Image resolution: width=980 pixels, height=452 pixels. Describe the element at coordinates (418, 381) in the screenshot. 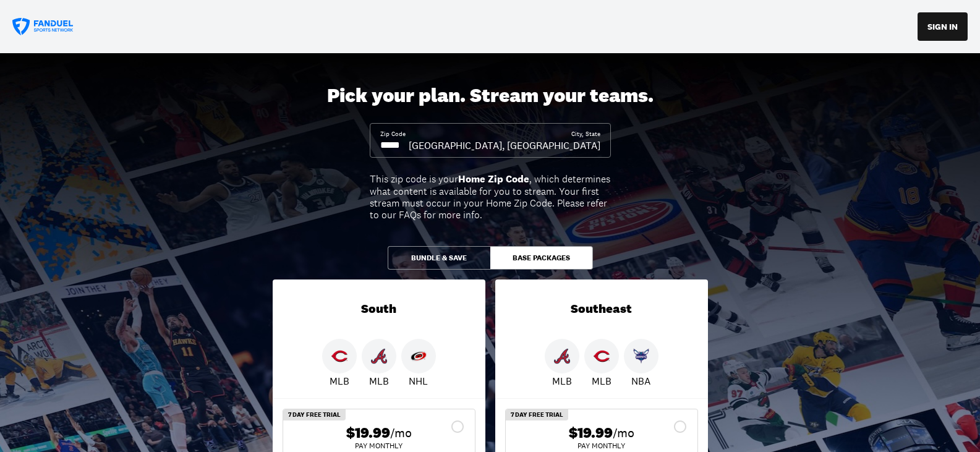

I see `p: NHL` at that location.